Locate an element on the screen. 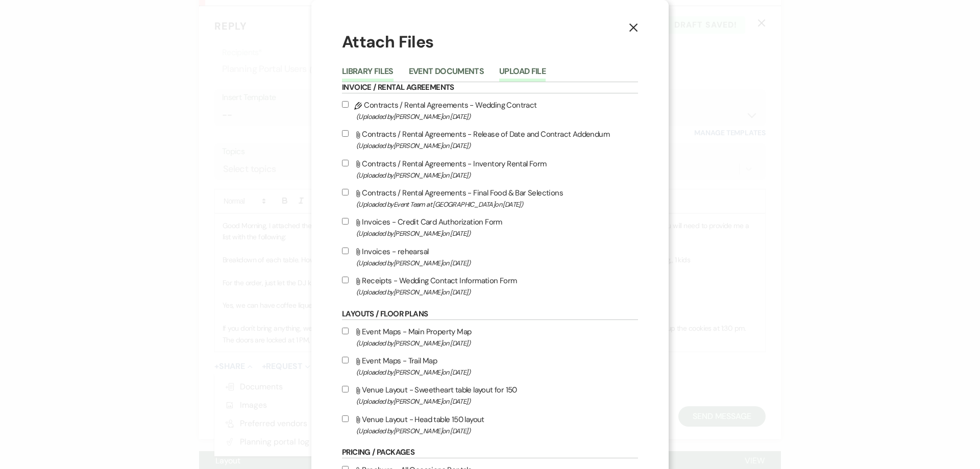 The image size is (980, 469). input: Contracts / Rental Agreements - Final Food & Bar Selections(Uploaded byEvent Team at [GEOGRAPHIC_... is located at coordinates (345, 192).